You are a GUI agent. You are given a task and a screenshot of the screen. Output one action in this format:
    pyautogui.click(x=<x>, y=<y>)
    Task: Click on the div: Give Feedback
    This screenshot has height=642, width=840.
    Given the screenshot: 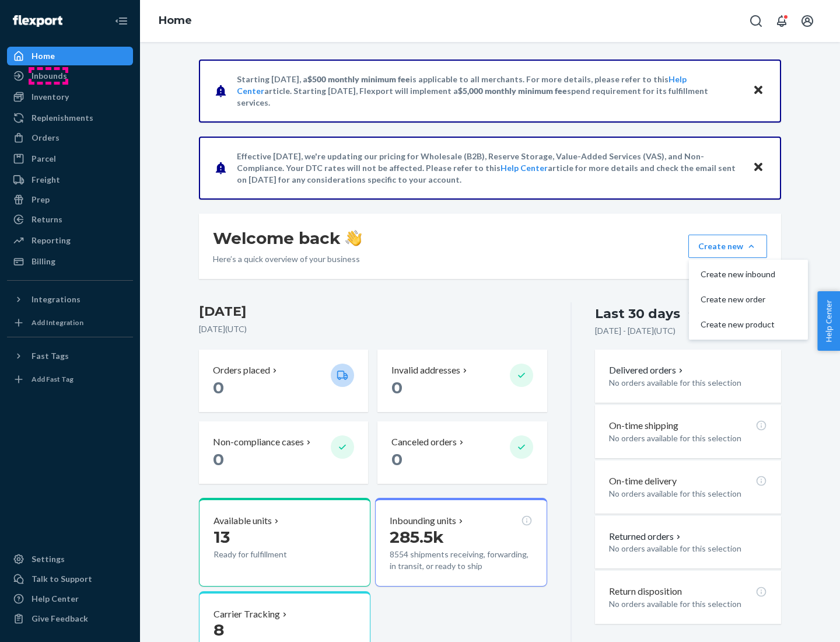 What is the action you would take?
    pyautogui.click(x=59, y=618)
    